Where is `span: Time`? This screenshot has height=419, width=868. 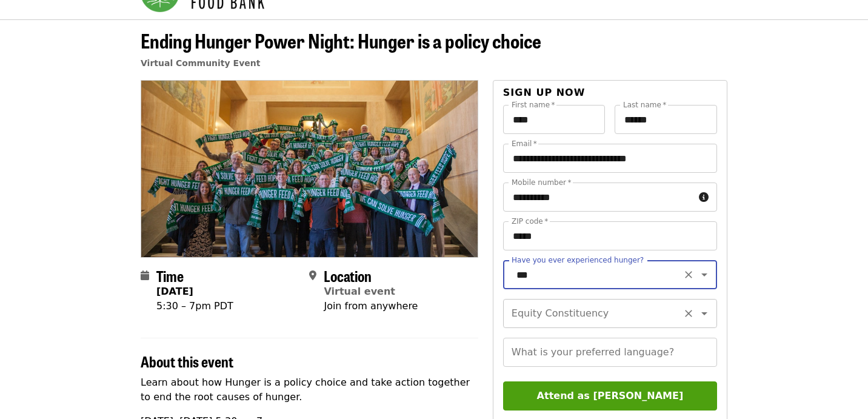
span: Time is located at coordinates (170, 275).